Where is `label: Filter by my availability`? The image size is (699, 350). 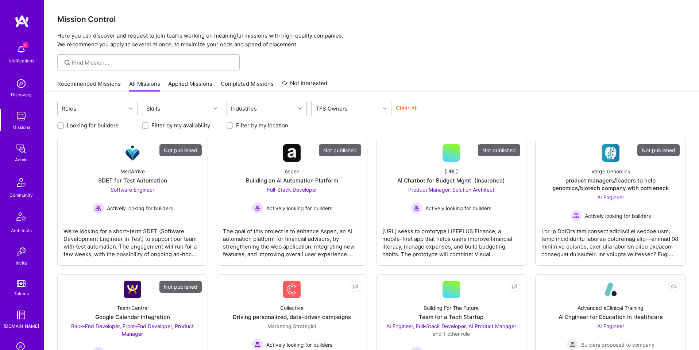
label: Filter by my availability is located at coordinates (181, 125).